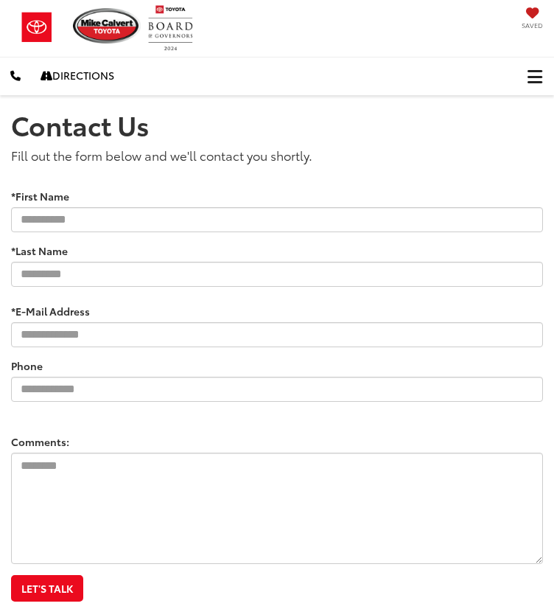 This screenshot has height=609, width=554. What do you see at coordinates (40, 442) in the screenshot?
I see `label: Comments:` at bounding box center [40, 442].